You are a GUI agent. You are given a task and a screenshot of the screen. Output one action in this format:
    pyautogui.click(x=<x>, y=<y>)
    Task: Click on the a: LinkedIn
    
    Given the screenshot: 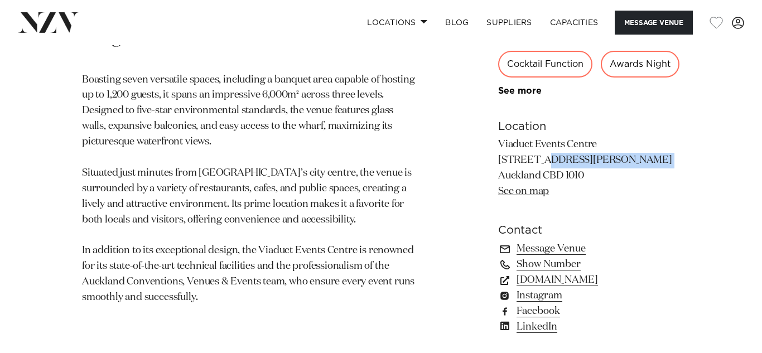 What is the action you would take?
    pyautogui.click(x=589, y=327)
    